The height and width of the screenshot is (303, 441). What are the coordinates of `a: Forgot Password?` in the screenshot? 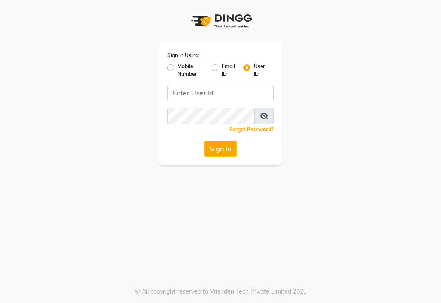 It's located at (252, 129).